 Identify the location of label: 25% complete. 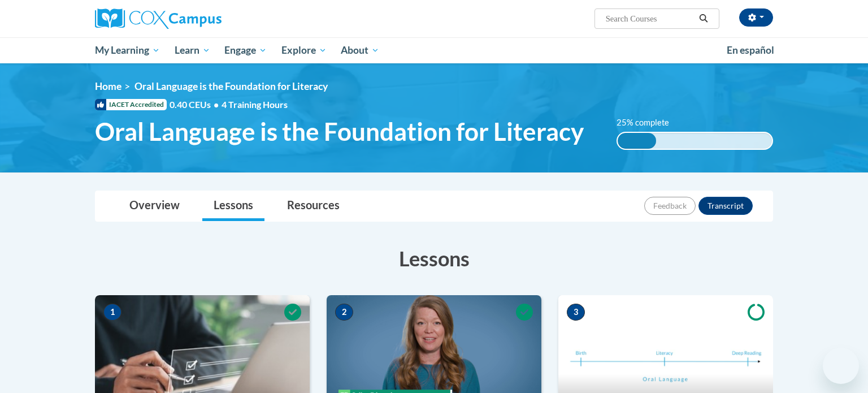
(649, 123).